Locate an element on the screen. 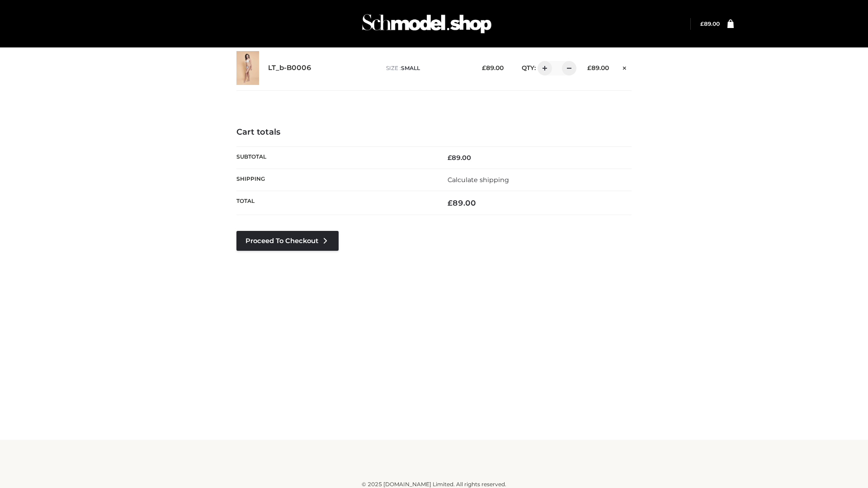 This screenshot has height=488, width=868. a: Remove this item is located at coordinates (625, 67).